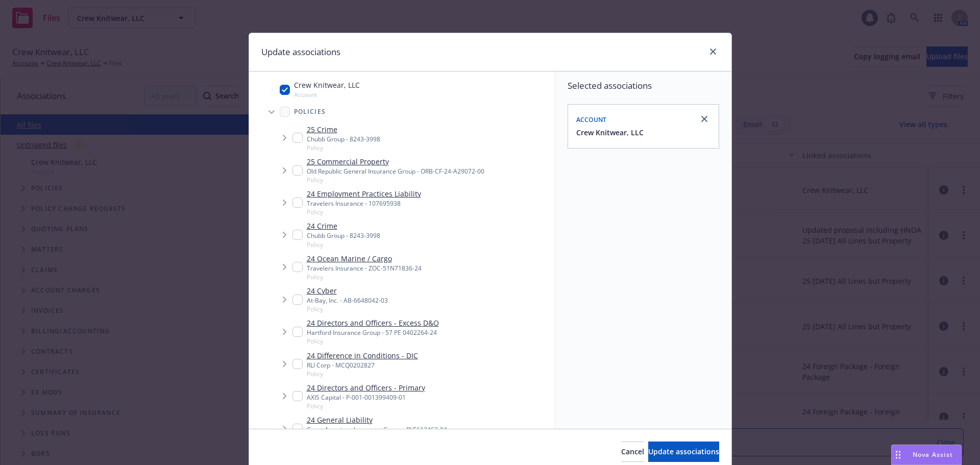 The image size is (980, 465). Describe the element at coordinates (377, 420) in the screenshot. I see `a: 24 General Liability` at that location.